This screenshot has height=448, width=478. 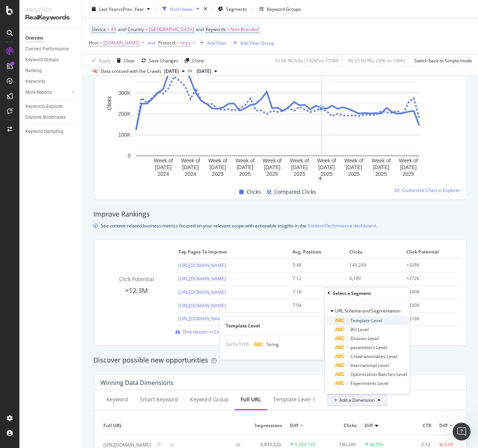 I want to click on button: Apply, so click(x=99, y=61).